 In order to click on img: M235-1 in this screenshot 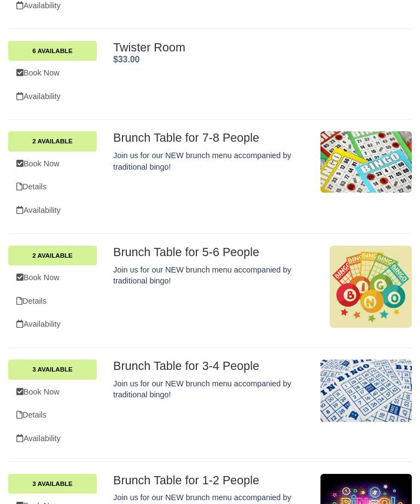, I will do `click(371, 287)`.